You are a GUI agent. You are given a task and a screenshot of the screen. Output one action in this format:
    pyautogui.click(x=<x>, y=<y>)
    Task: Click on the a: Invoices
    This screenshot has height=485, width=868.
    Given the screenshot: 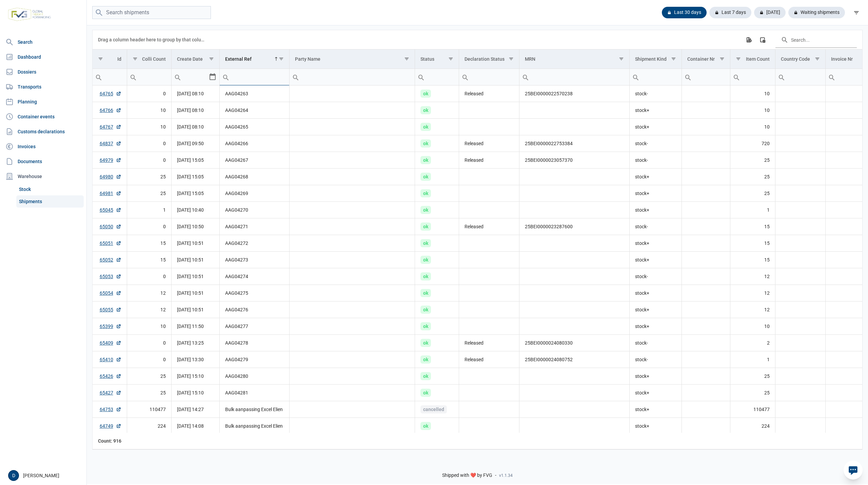 What is the action you would take?
    pyautogui.click(x=43, y=146)
    